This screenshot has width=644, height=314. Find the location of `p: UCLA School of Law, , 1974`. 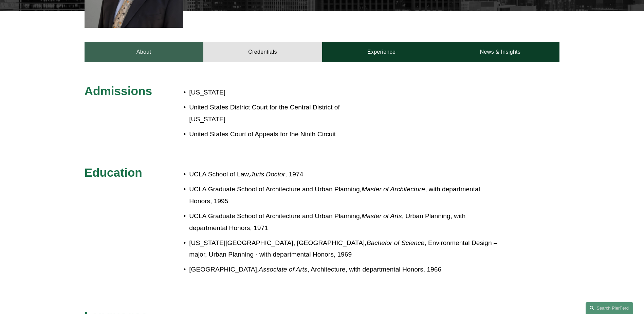

p: UCLA School of Law, , 1974 is located at coordinates (345, 174).